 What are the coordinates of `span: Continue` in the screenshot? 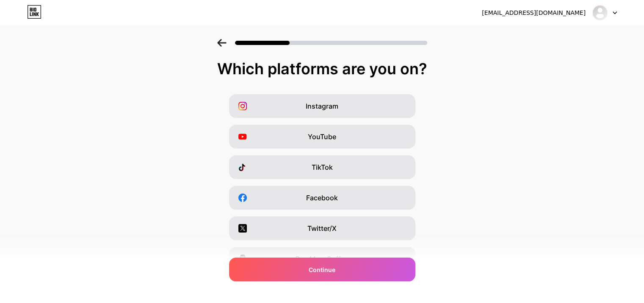 It's located at (322, 269).